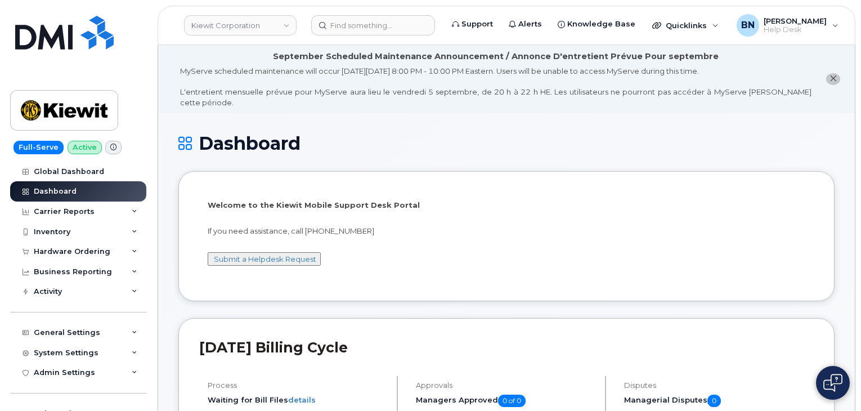 The image size is (861, 411). What do you see at coordinates (833, 79) in the screenshot?
I see `button: close notification` at bounding box center [833, 79].